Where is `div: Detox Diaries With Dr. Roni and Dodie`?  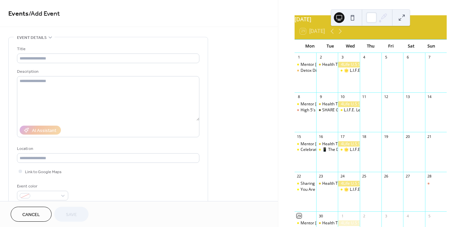 div: Detox Diaries With Dr. Roni and Dodie is located at coordinates (305, 71).